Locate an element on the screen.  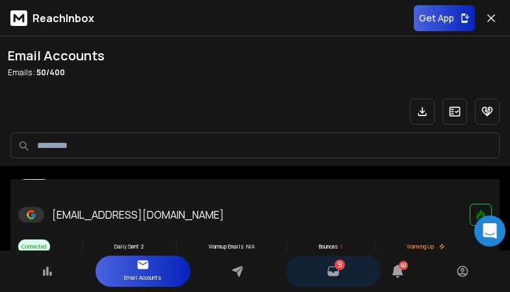
p: Warming Up is located at coordinates (425, 247).